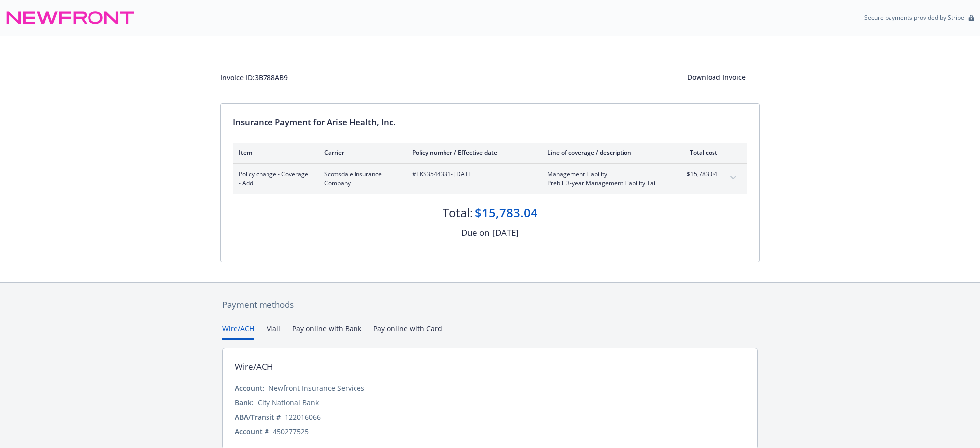 This screenshot has width=980, height=448. I want to click on button: expand content, so click(733, 178).